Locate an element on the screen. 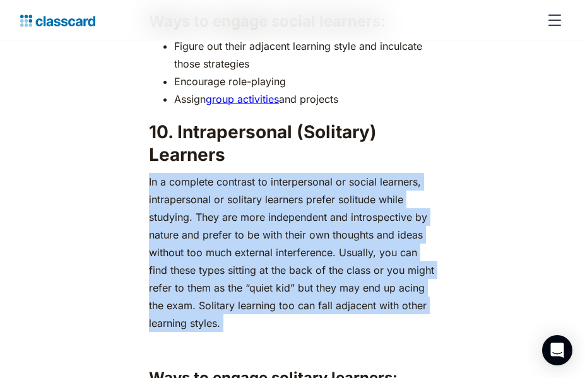  strong: 10. Intrapersonal (Solitary) Learners is located at coordinates (263, 143).